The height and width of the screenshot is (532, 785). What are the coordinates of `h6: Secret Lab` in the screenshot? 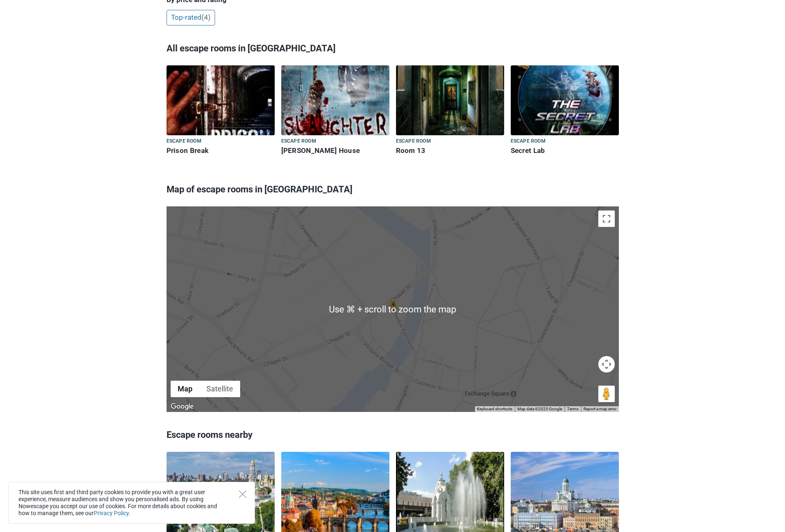 It's located at (565, 151).